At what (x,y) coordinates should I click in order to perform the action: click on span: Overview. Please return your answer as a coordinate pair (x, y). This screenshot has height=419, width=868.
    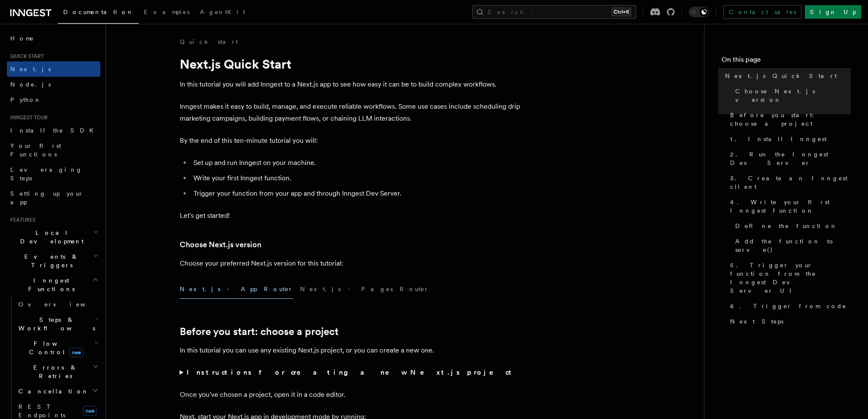
    Looking at the image, I should click on (62, 304).